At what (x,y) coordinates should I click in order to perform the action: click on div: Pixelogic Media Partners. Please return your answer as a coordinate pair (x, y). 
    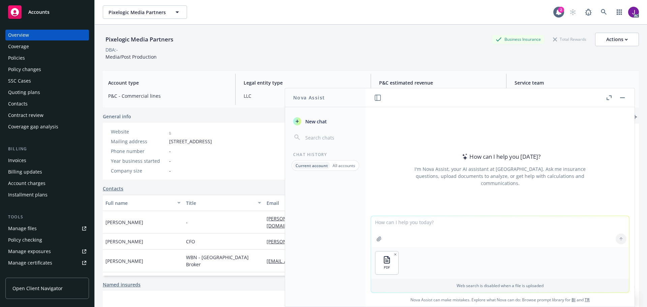
    Looking at the image, I should click on (139, 39).